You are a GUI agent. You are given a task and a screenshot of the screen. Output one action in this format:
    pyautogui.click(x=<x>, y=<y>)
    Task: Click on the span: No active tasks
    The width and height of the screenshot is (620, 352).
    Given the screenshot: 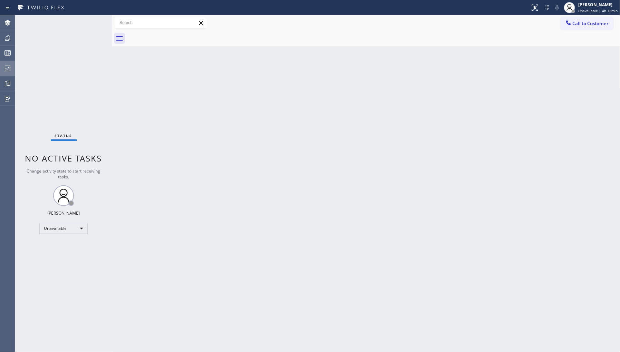 What is the action you would take?
    pyautogui.click(x=64, y=158)
    